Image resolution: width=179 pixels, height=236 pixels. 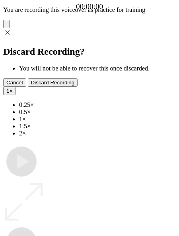 What do you see at coordinates (15, 83) in the screenshot?
I see `button: Cancel` at bounding box center [15, 83].